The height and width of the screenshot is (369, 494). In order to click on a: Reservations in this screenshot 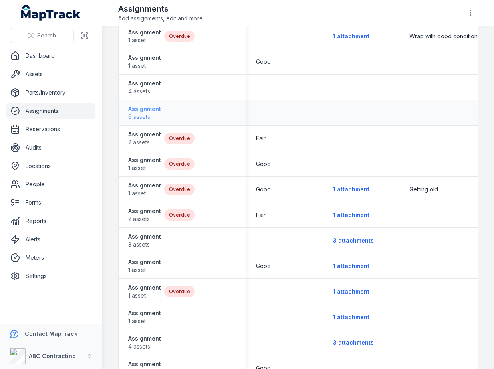, I will do `click(51, 129)`.